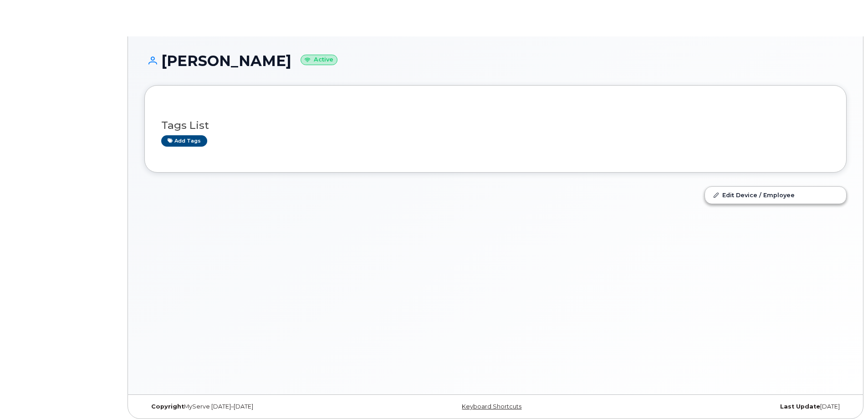  What do you see at coordinates (319, 59) in the screenshot?
I see `small: Active` at bounding box center [319, 59].